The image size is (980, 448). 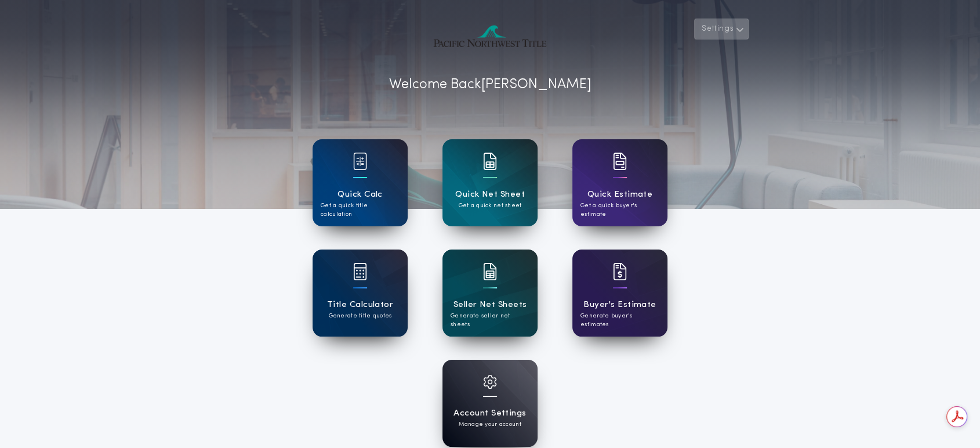 What do you see at coordinates (360, 293) in the screenshot?
I see `a: card iconTitle CalculatorGenerate title quotes` at bounding box center [360, 293].